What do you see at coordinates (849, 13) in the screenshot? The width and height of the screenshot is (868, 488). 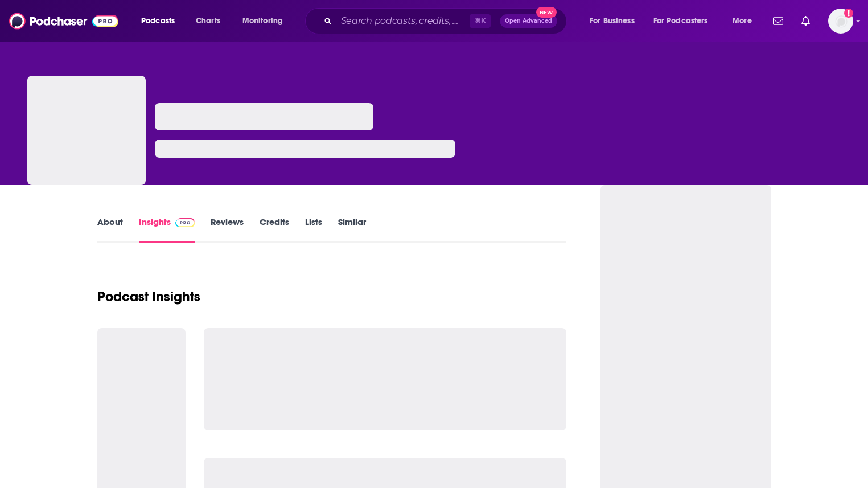 I see `svg: Add a profile image` at bounding box center [849, 13].